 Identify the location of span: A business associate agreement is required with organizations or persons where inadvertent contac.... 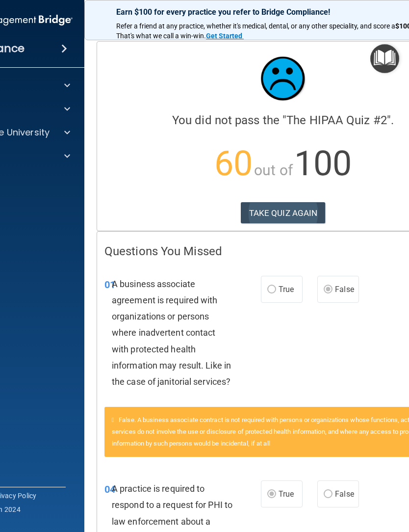
(171, 333).